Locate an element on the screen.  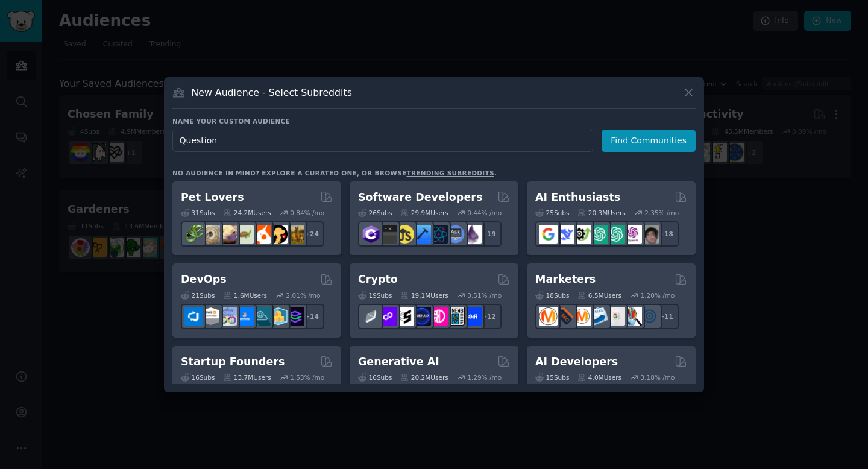
h3: New Audience - Select Subreddits is located at coordinates (272, 92).